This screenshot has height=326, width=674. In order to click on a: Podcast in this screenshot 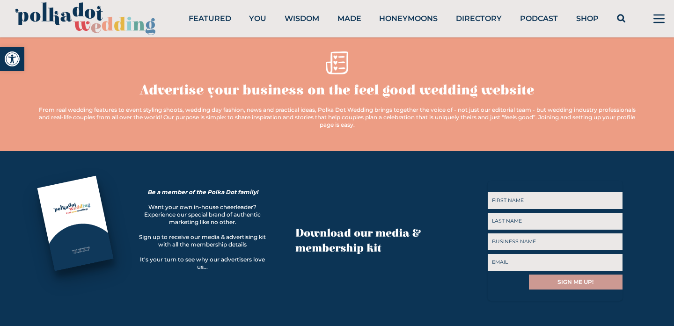, I will do `click(539, 18)`.